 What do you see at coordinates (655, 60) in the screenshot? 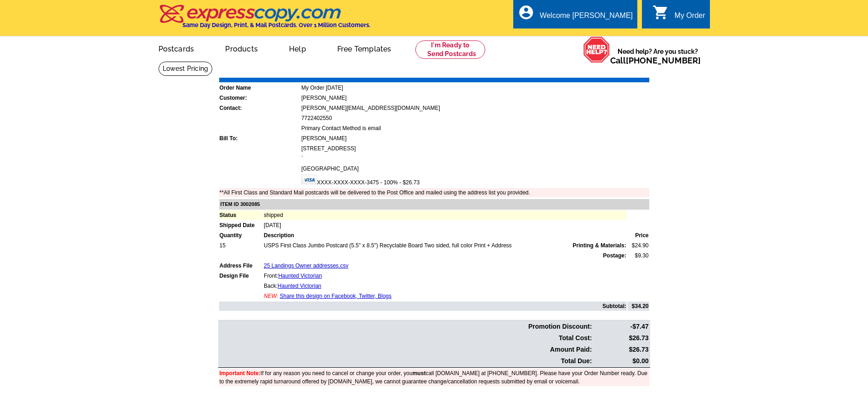
I see `span: Call` at bounding box center [655, 60].